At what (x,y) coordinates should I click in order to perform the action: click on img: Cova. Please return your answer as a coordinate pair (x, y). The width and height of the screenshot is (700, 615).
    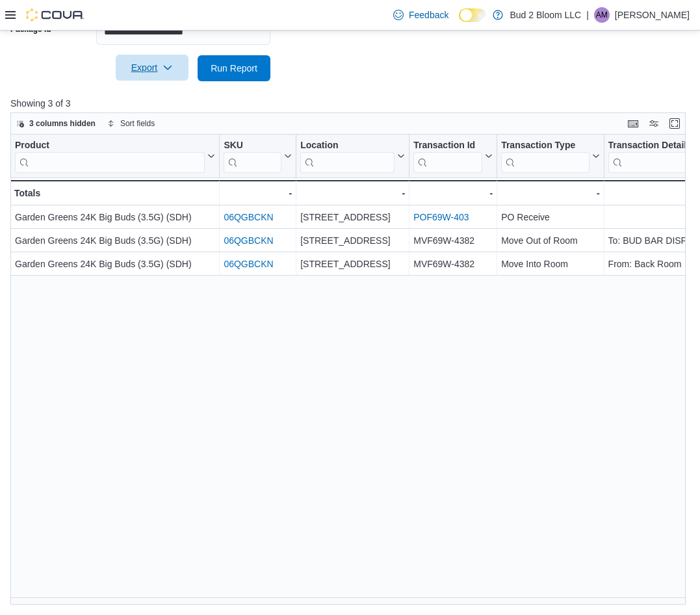
    Looking at the image, I should click on (55, 15).